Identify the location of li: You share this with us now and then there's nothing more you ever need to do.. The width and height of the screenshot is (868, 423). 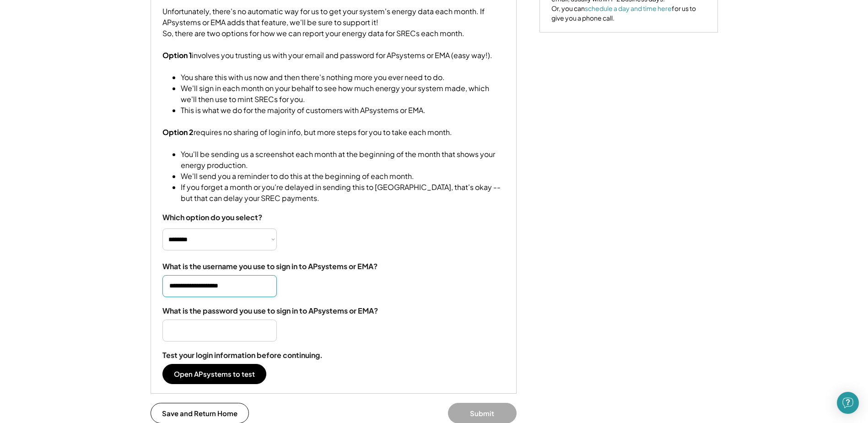
(343, 78).